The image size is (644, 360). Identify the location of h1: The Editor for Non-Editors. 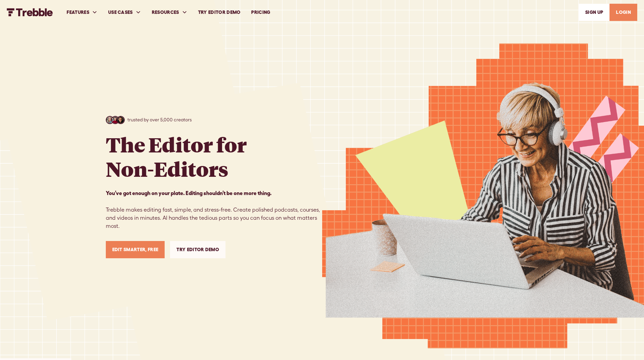
(176, 157).